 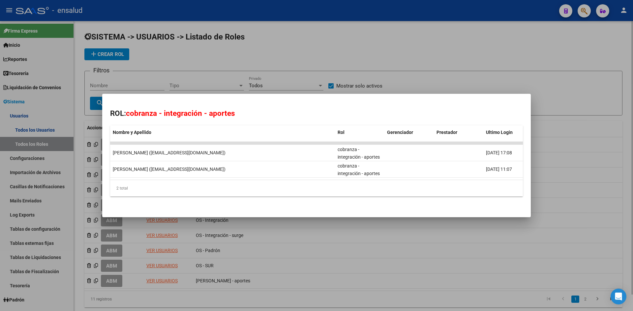 I want to click on datatable-header-cell: Rol, so click(x=360, y=132).